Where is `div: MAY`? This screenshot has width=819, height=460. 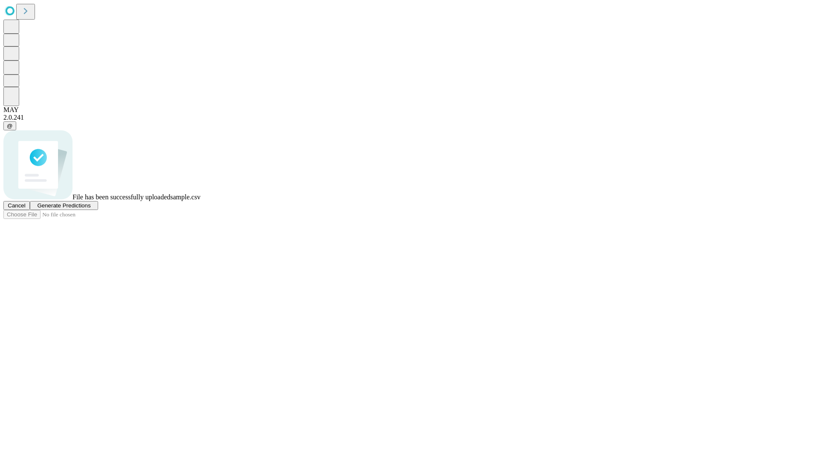 div: MAY is located at coordinates (409, 110).